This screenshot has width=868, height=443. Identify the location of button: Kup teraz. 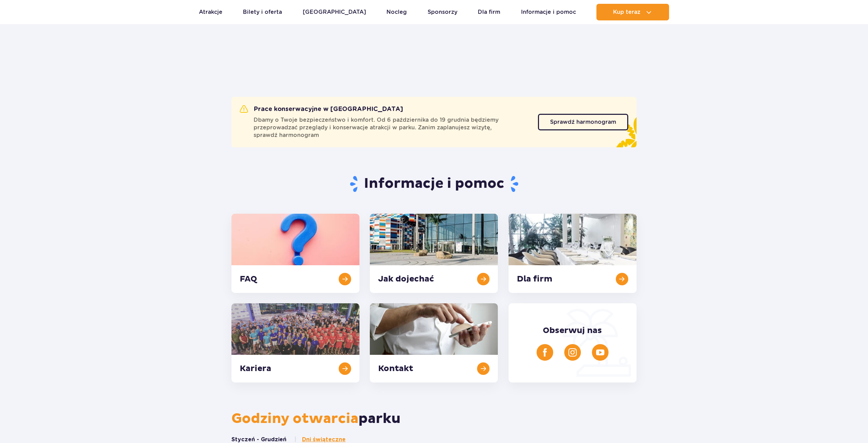
(633, 12).